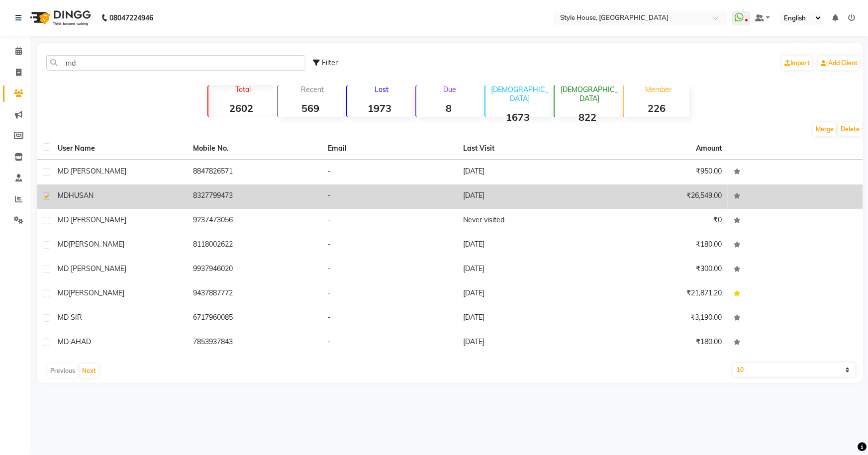 The image size is (868, 455). What do you see at coordinates (312, 89) in the screenshot?
I see `p: Recent` at bounding box center [312, 89].